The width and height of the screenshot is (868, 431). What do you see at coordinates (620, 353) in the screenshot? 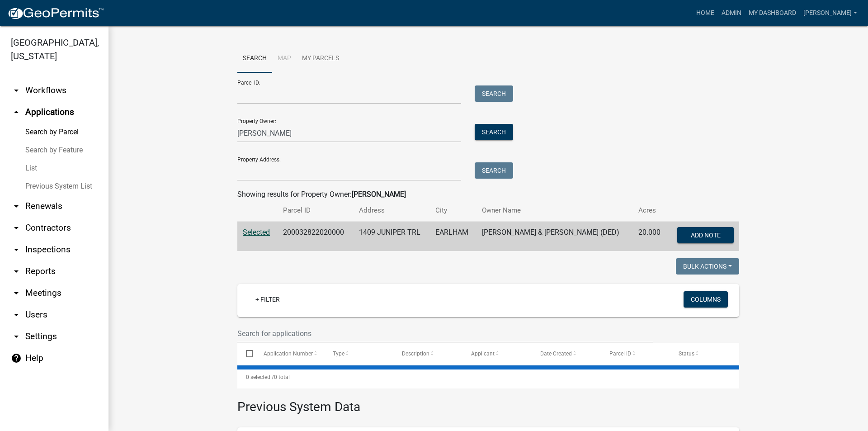
I see `span: Parcel ID` at bounding box center [620, 353].